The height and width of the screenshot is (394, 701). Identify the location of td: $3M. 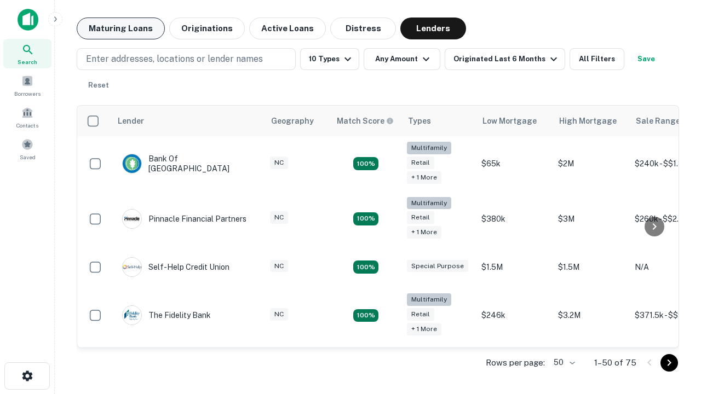
(591, 219).